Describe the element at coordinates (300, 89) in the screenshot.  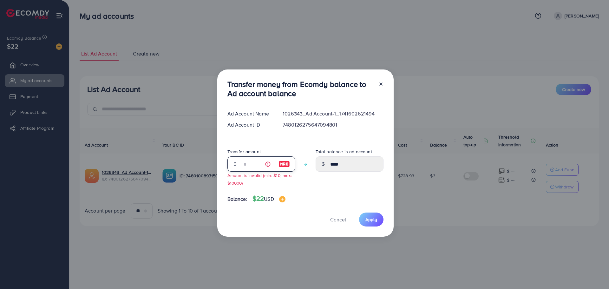
I see `h3: Transfer money from Ecomdy balance to Ad account balance` at that location.